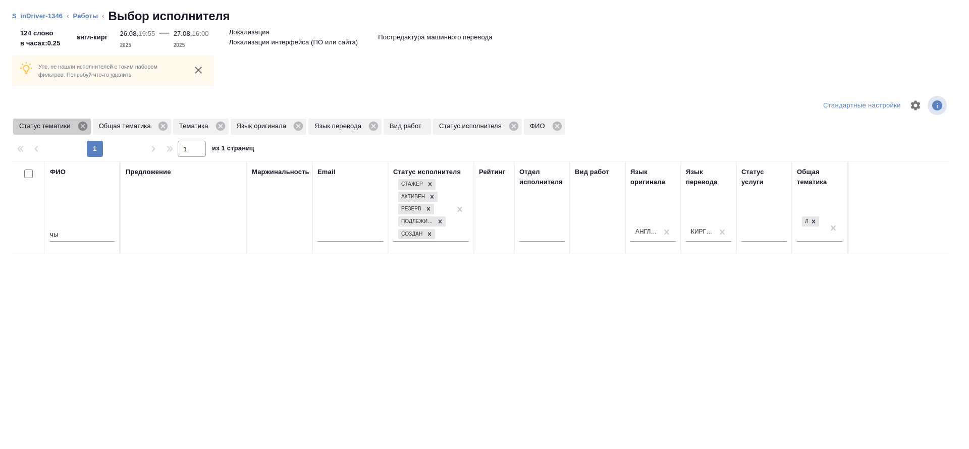 The image size is (969, 449). What do you see at coordinates (916, 106) in the screenshot?
I see `span: Настроить таблицу` at bounding box center [916, 106].